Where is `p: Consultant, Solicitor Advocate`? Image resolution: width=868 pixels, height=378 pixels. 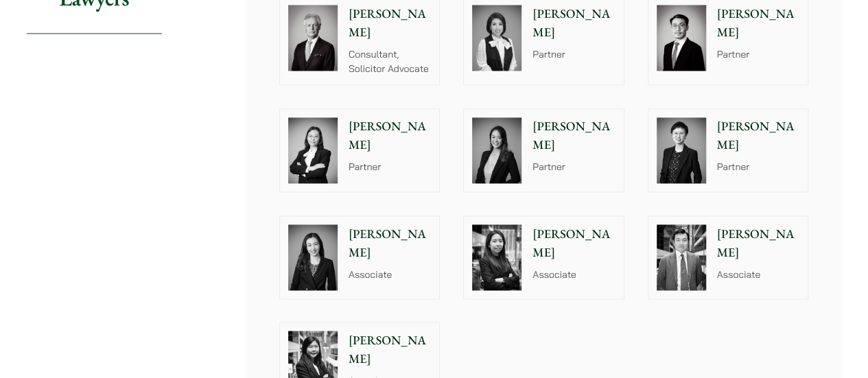
p: Consultant, Solicitor Advocate is located at coordinates (390, 61).